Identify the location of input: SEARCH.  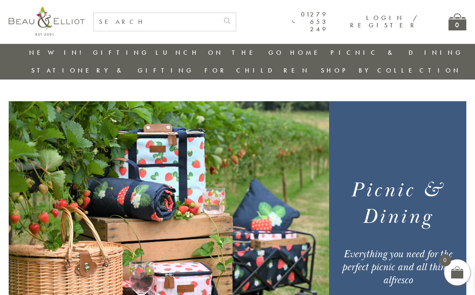
(156, 22).